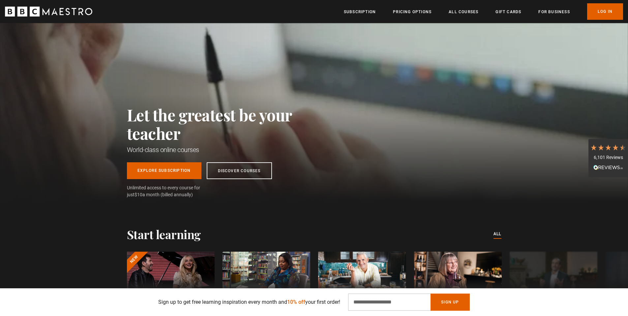  Describe the element at coordinates (605, 12) in the screenshot. I see `a: Log In` at that location.